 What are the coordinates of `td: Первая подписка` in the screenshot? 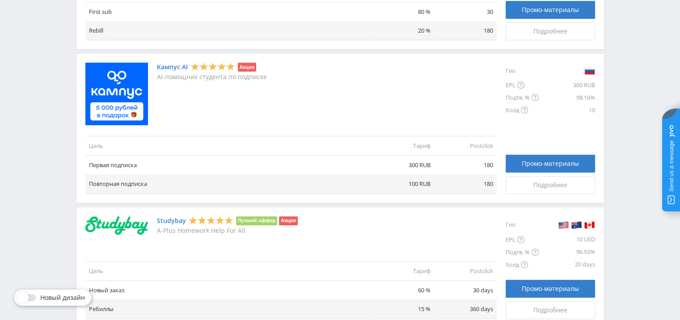 It's located at (229, 165).